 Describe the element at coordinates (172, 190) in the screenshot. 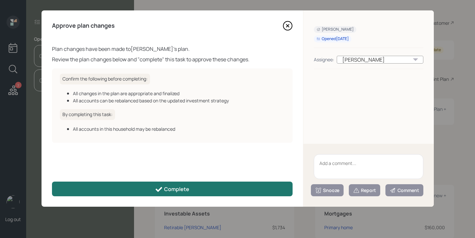

I see `div: Complete` at that location.